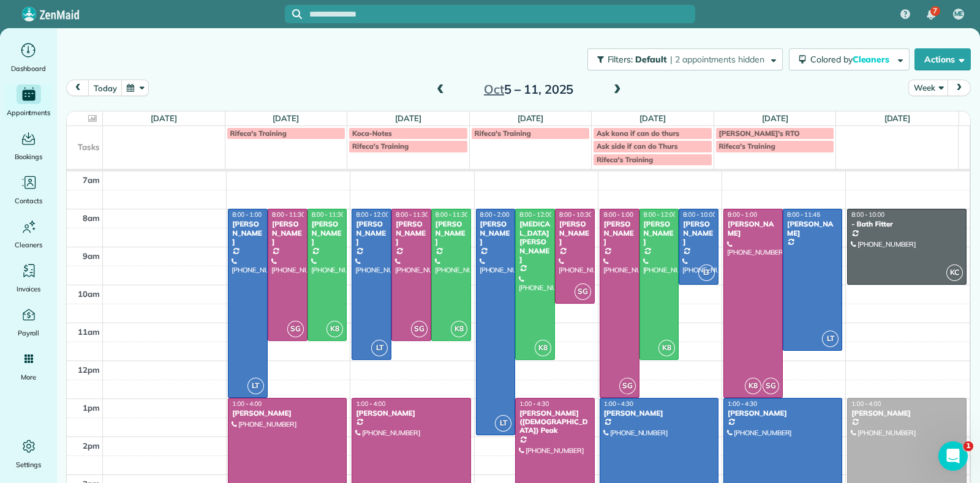 The height and width of the screenshot is (483, 980). What do you see at coordinates (954, 272) in the screenshot?
I see `span: KC` at bounding box center [954, 272].